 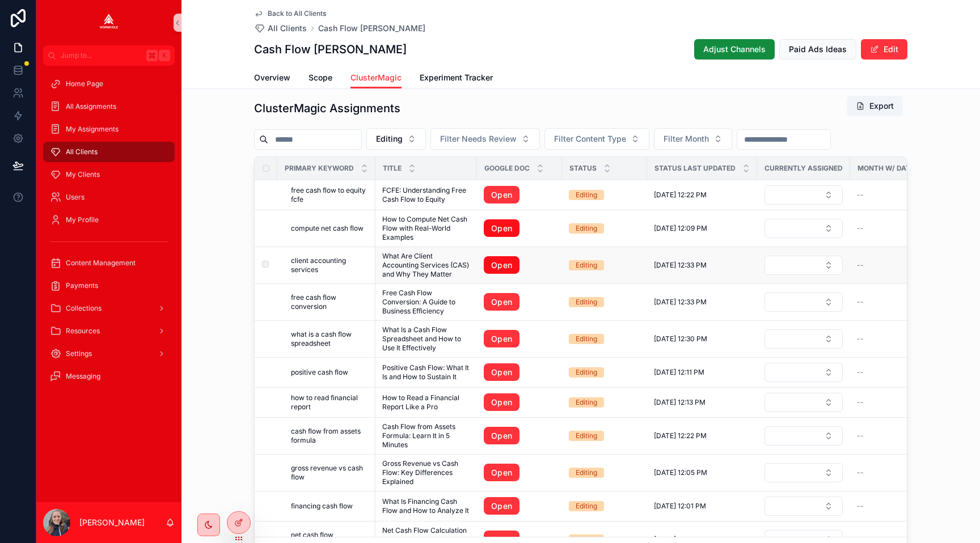 I want to click on a: Experiment Tracker, so click(x=456, y=79).